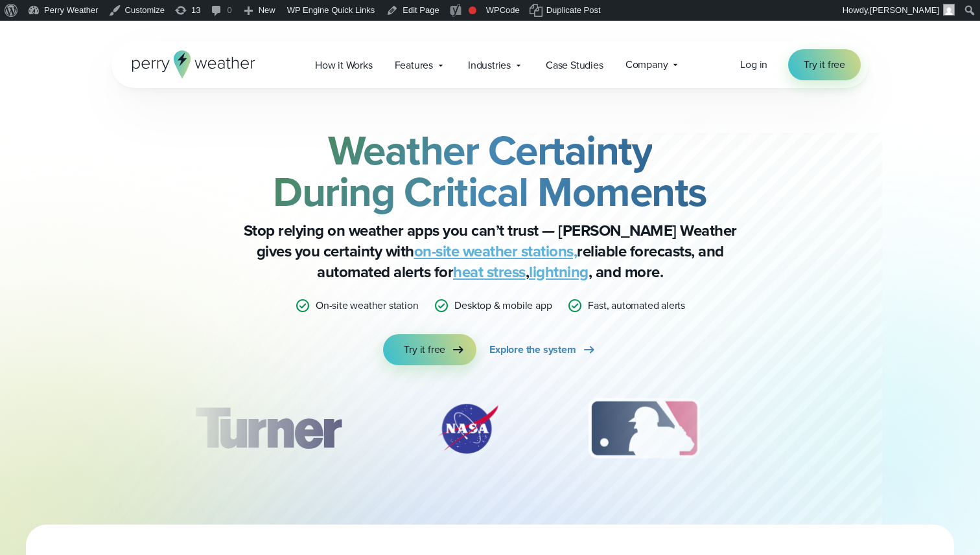  Describe the element at coordinates (468, 429) in the screenshot. I see `div: 2 of 12` at that location.